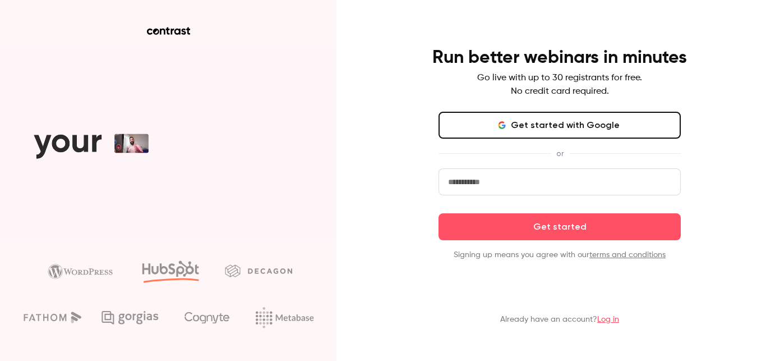  Describe the element at coordinates (560, 227) in the screenshot. I see `button: Get started` at that location.